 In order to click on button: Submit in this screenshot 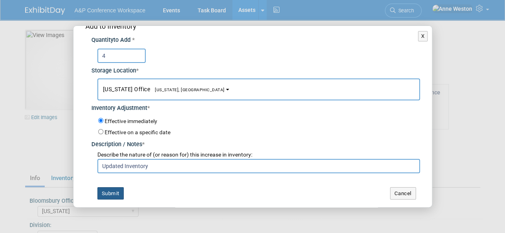, I will do `click(111, 194)`.